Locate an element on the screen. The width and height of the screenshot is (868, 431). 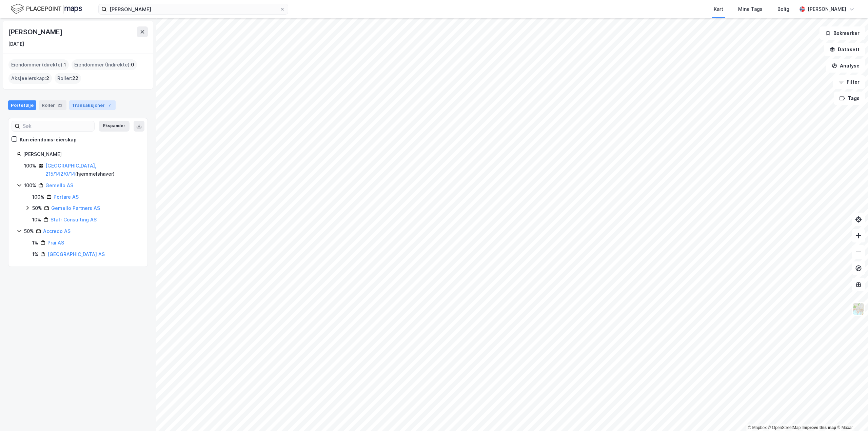
div: Aksjeeierskap : is located at coordinates (30, 78).